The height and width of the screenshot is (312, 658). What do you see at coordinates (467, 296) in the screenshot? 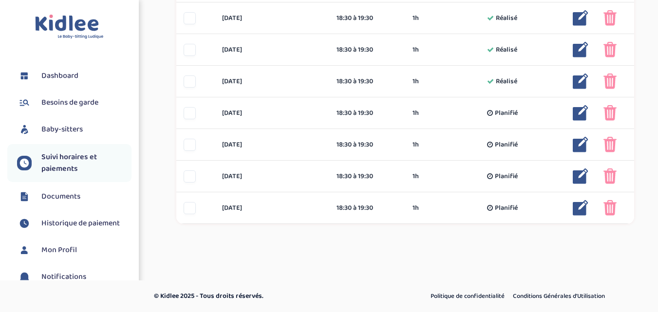
I see `a: Politique de confidentialité` at bounding box center [467, 296].